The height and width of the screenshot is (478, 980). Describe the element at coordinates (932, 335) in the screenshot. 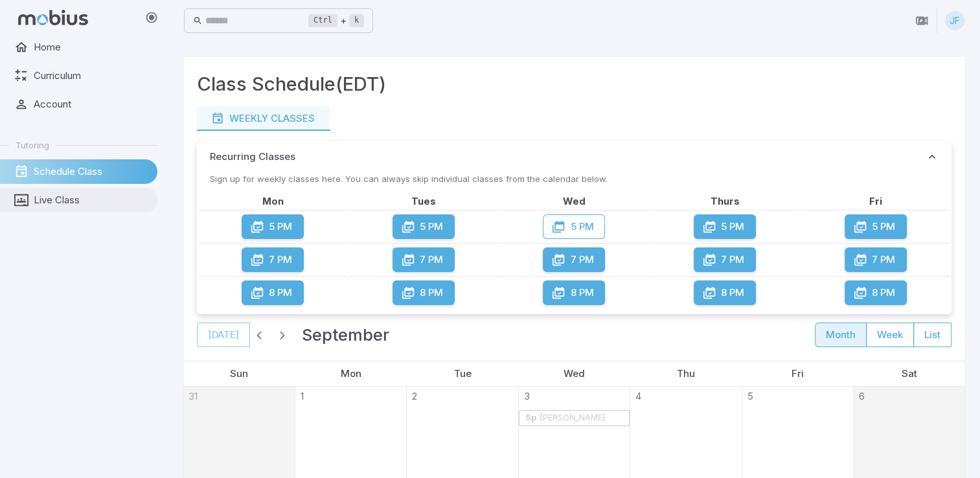

I see `button: list` at that location.